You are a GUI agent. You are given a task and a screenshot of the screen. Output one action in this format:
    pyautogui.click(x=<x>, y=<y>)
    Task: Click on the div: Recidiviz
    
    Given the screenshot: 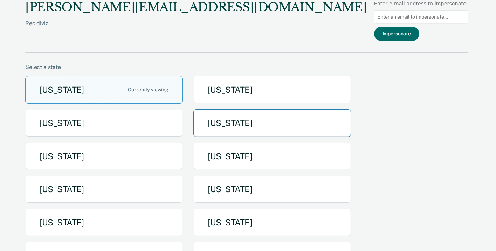 What is the action you would take?
    pyautogui.click(x=196, y=29)
    